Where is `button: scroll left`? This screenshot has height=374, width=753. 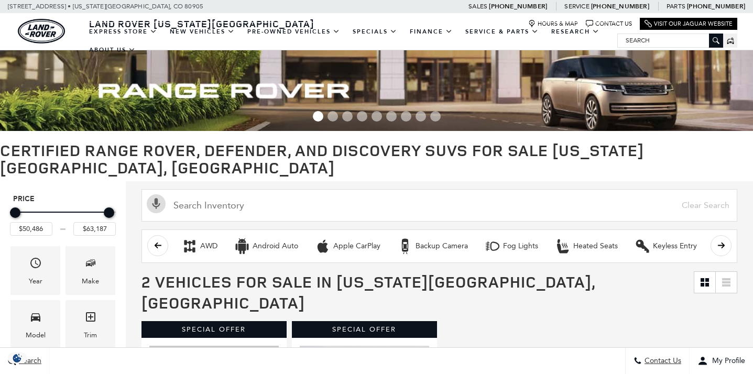
button: scroll left is located at coordinates (158, 246).